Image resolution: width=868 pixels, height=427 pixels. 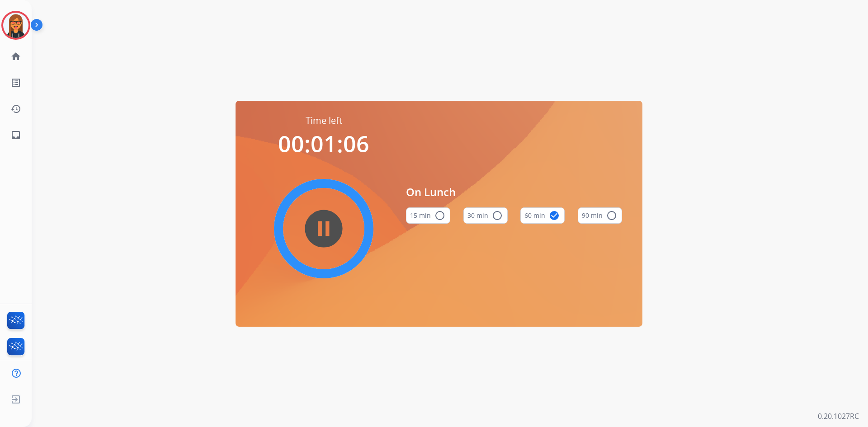 What do you see at coordinates (428, 216) in the screenshot?
I see `button: 15 min` at bounding box center [428, 216].